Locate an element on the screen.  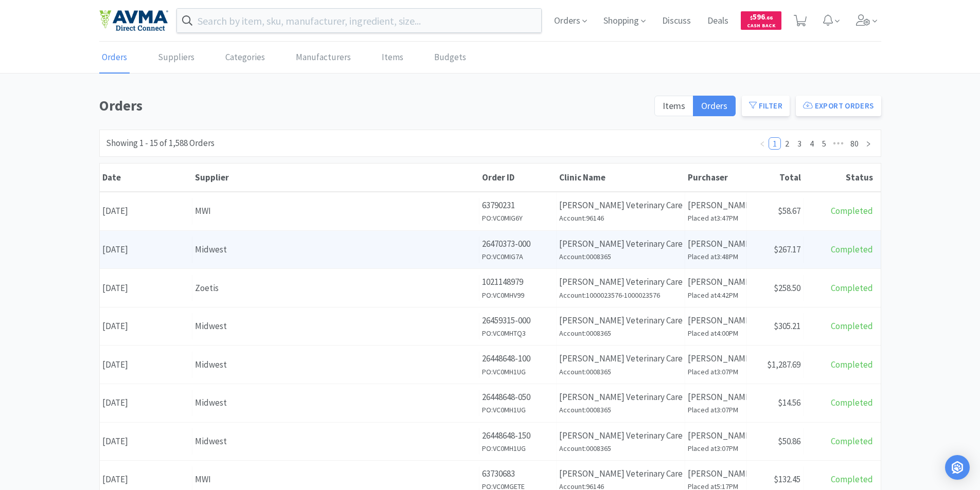
a: Suppliers is located at coordinates (176, 58).